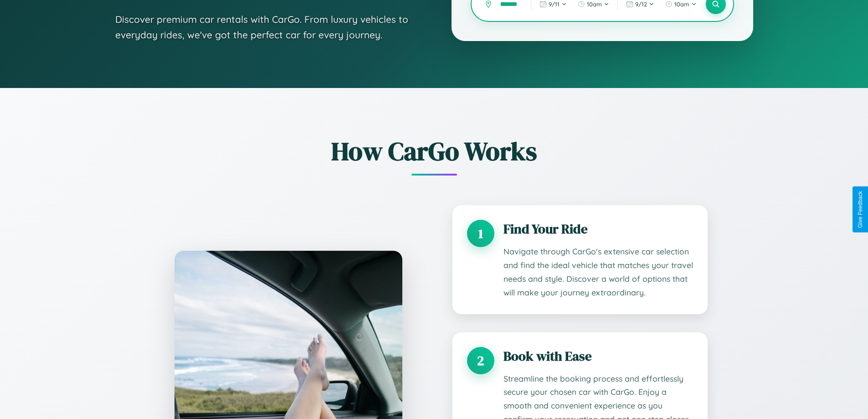 The height and width of the screenshot is (419, 868). What do you see at coordinates (265, 27) in the screenshot?
I see `p: Discover premium car rentals with CarGo. From luxury vehicles to everyday rides, we've got the pe...` at bounding box center [265, 27].